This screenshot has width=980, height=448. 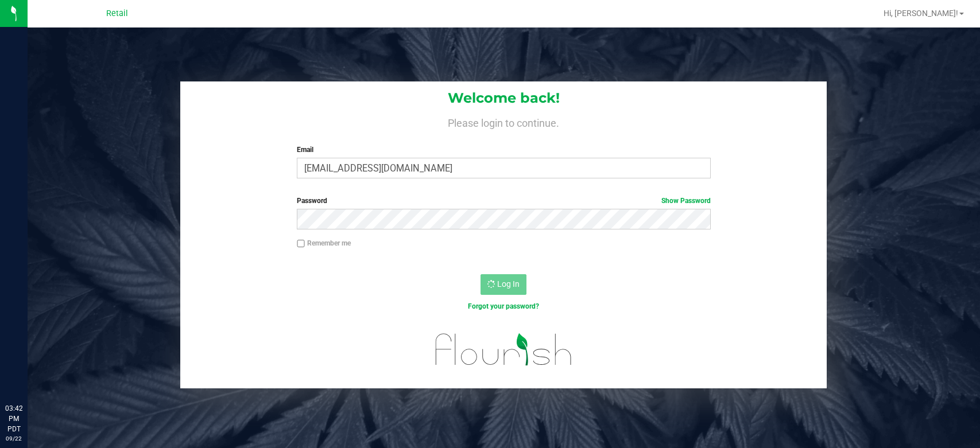 What do you see at coordinates (324, 243) in the screenshot?
I see `label: Remember me` at bounding box center [324, 243].